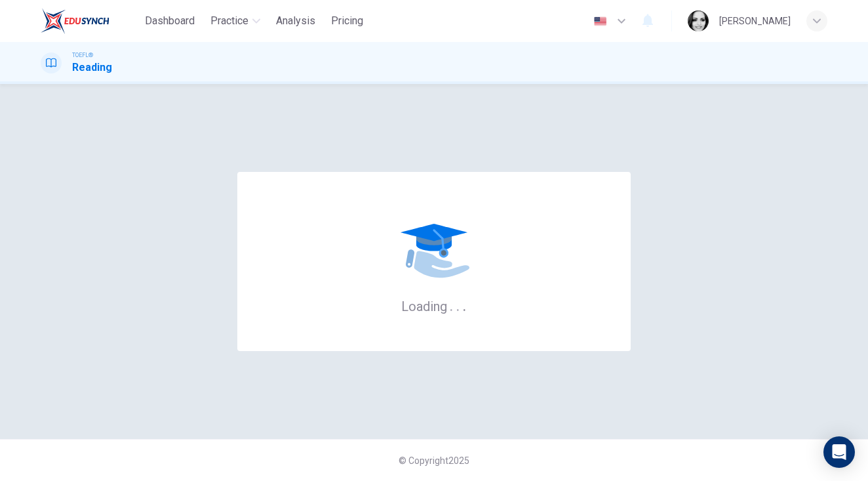 The height and width of the screenshot is (481, 868). What do you see at coordinates (347, 21) in the screenshot?
I see `button: Pricing` at bounding box center [347, 21].